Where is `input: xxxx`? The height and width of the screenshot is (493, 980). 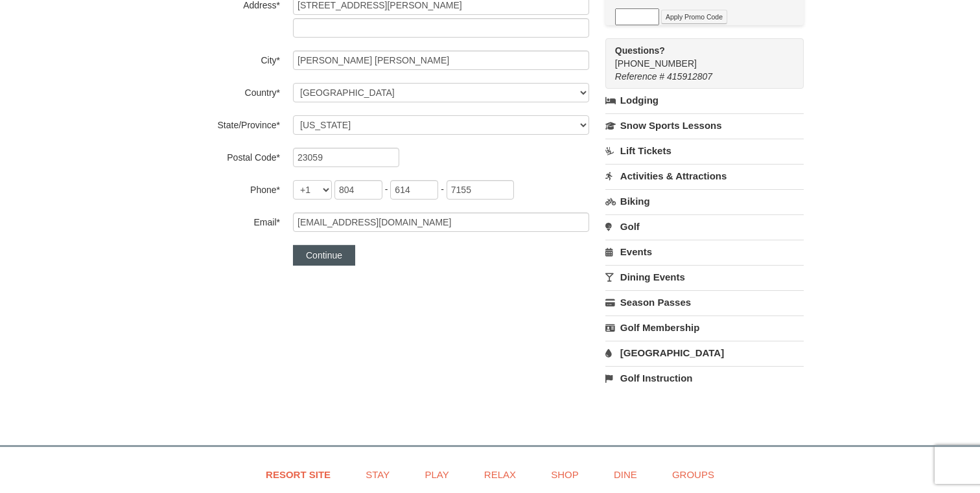 input: xxxx is located at coordinates (480, 189).